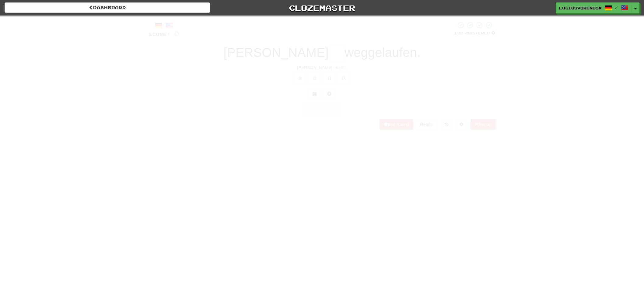 The image size is (644, 308). What do you see at coordinates (107, 8) in the screenshot?
I see `a: Dashboard` at bounding box center [107, 8].